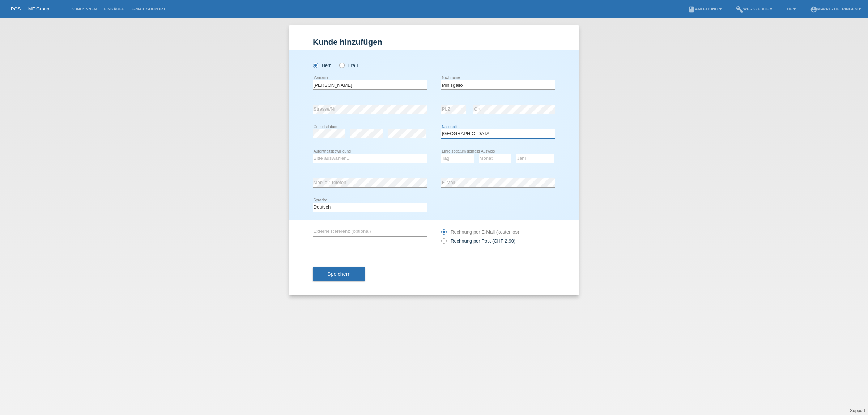 This screenshot has height=415, width=868. Describe the element at coordinates (341, 65) in the screenshot. I see `input: Frau` at that location.